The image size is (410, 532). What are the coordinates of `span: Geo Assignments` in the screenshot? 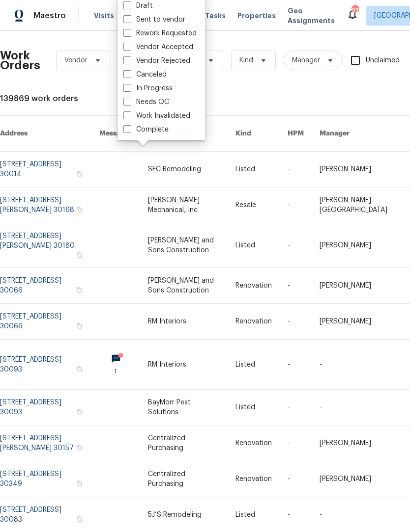 It's located at (311, 16).